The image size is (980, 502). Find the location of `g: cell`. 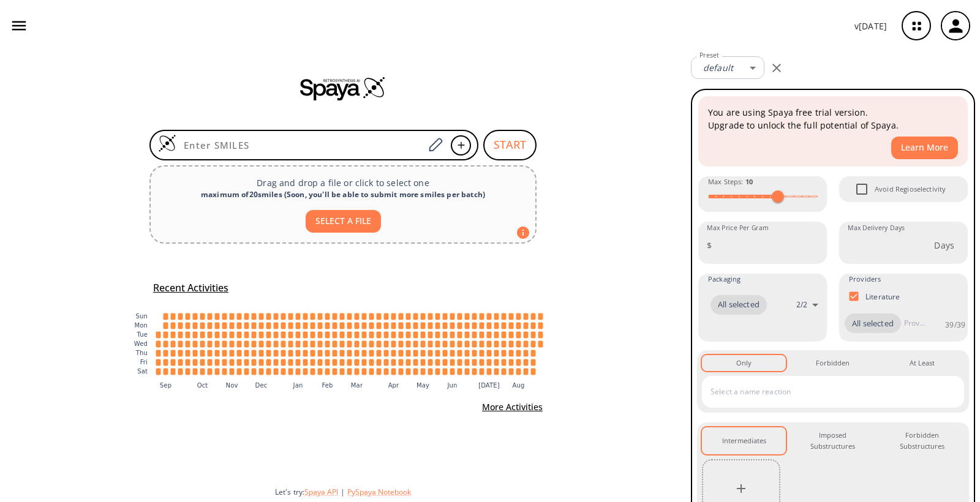

g: cell is located at coordinates (350, 344).